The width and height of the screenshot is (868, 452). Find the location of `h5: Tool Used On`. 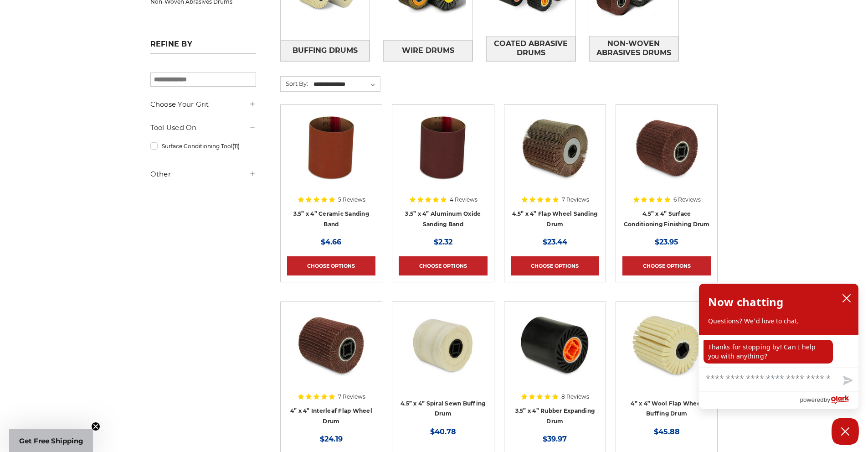

h5: Tool Used On is located at coordinates (203, 127).